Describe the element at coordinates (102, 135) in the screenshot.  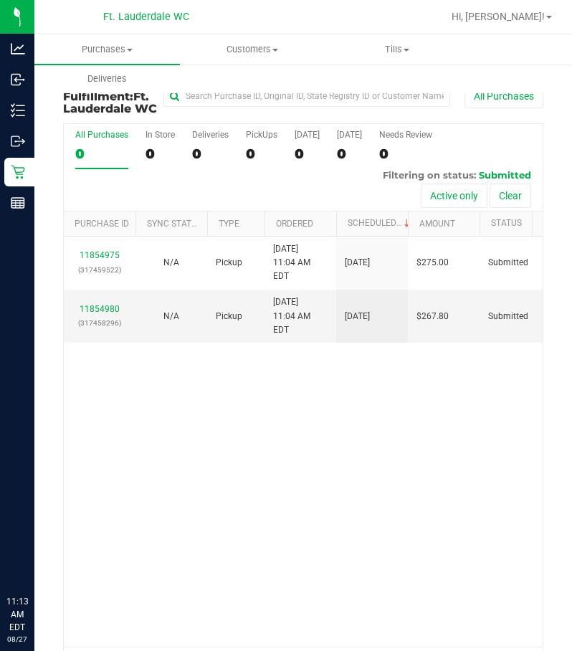
I see `div: All Purchases` at that location.